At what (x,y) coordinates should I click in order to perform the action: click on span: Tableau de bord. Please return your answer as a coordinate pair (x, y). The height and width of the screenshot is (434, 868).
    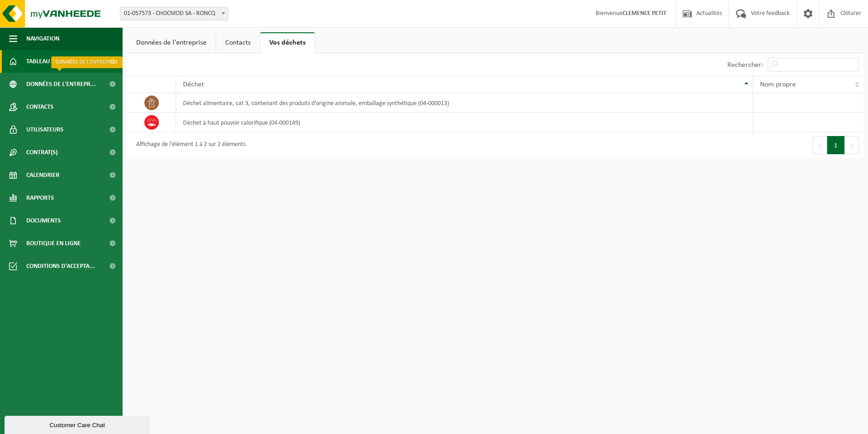
    Looking at the image, I should click on (51, 62).